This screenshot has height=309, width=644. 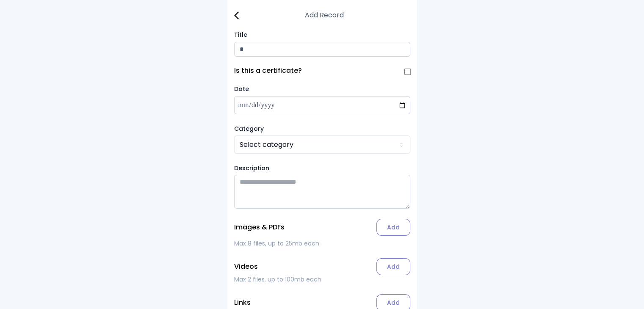 What do you see at coordinates (322, 129) in the screenshot?
I see `label: Category` at bounding box center [322, 129].